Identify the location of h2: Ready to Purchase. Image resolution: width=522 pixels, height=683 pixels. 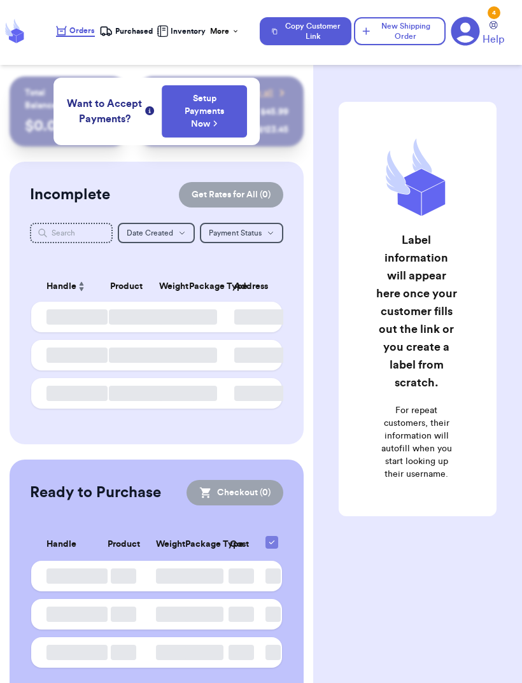
(95, 492).